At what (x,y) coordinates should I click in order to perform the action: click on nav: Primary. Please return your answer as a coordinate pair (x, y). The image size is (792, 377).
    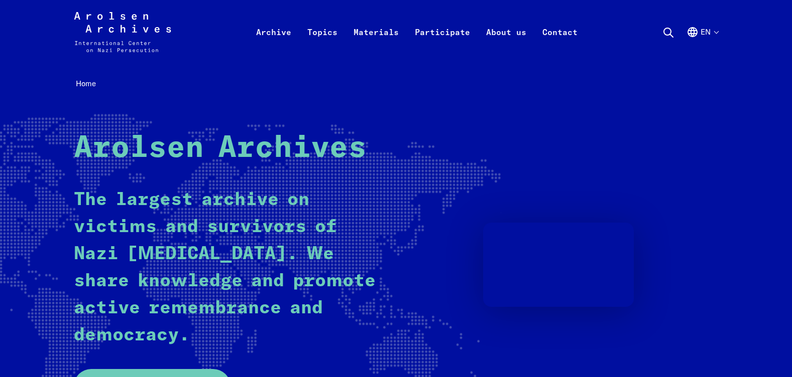
    Looking at the image, I should click on (417, 32).